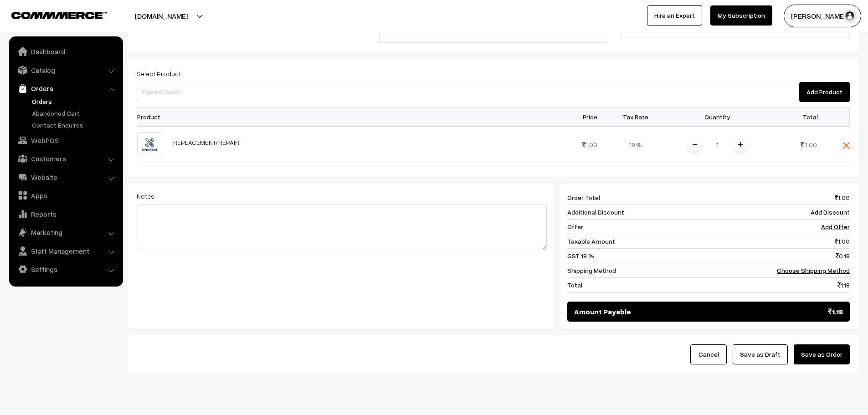 The image size is (868, 415). I want to click on a: Choose Shipping Method, so click(814, 271).